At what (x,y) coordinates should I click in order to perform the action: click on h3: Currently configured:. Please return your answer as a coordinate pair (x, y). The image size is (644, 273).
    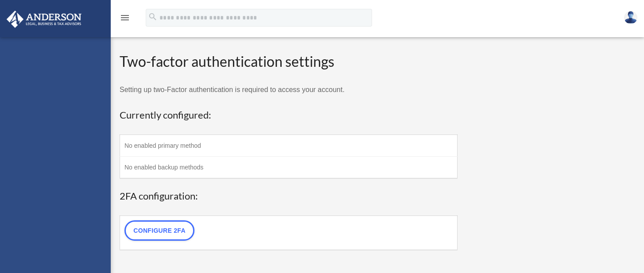
    Looking at the image, I should click on (289, 115).